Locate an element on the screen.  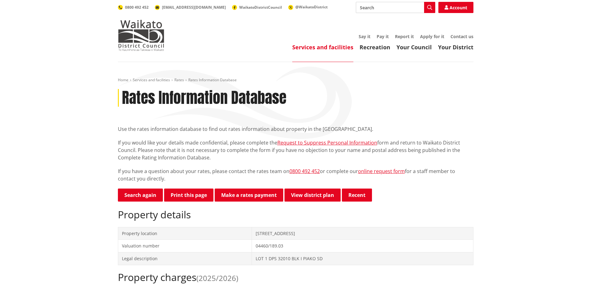
input: Search input is located at coordinates (395, 7).